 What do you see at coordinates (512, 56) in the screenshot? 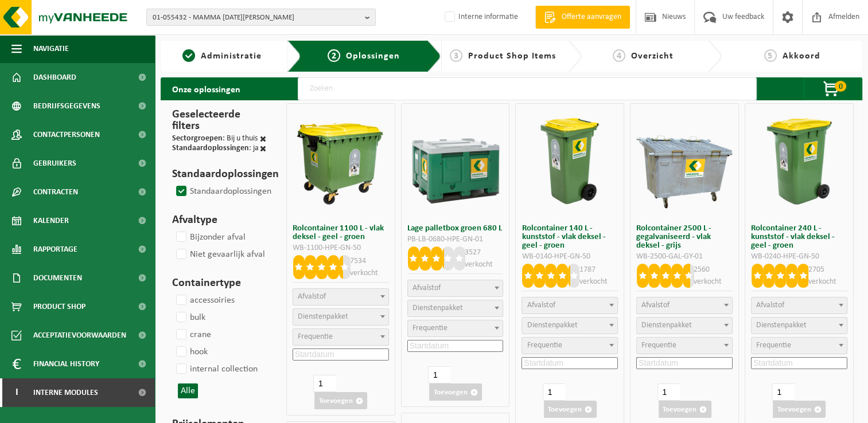
I see `span: Product Shop Items` at bounding box center [512, 56].